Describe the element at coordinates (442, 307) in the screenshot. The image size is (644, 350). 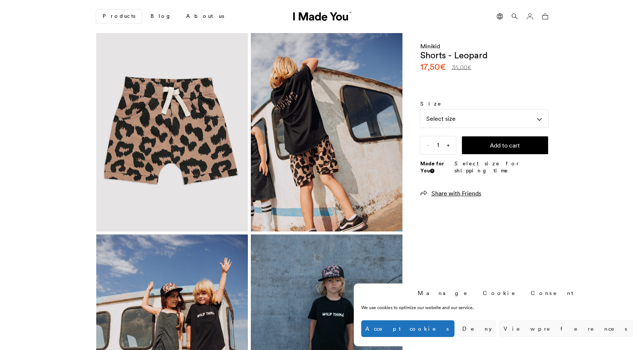
I see `div: We use cookies to optimize our website and our service.` at that location.